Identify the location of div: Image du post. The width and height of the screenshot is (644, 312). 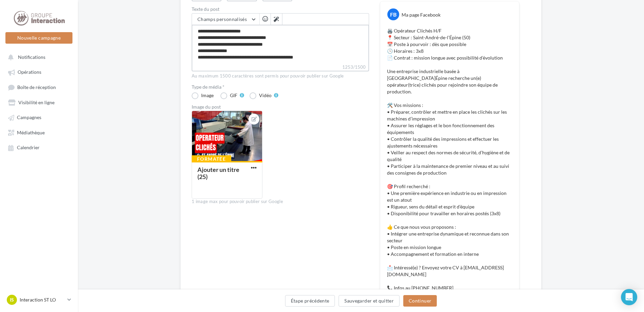
(280, 107).